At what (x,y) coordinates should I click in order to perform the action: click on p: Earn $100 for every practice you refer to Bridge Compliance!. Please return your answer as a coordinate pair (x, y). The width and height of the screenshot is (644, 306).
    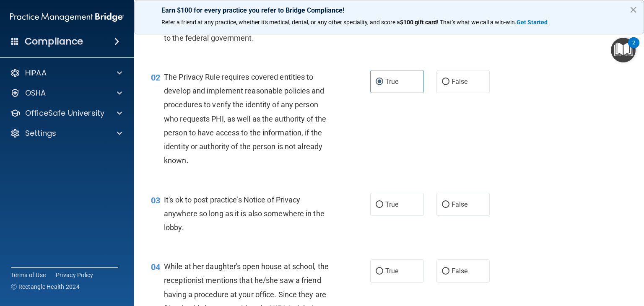
    Looking at the image, I should click on (389, 10).